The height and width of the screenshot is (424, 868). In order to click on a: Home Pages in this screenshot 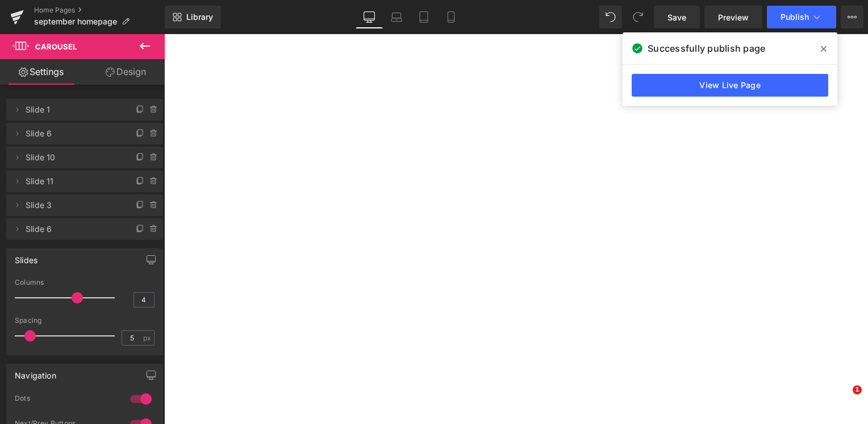, I will do `click(99, 11)`.